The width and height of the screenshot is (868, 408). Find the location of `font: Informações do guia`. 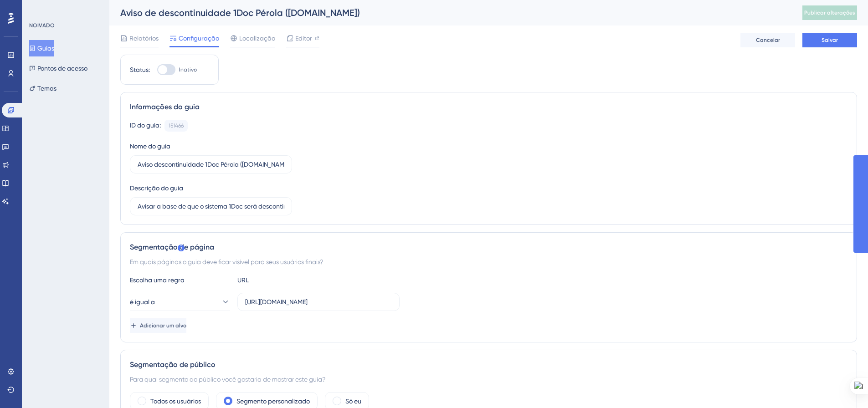

font: Informações do guia is located at coordinates (165, 107).